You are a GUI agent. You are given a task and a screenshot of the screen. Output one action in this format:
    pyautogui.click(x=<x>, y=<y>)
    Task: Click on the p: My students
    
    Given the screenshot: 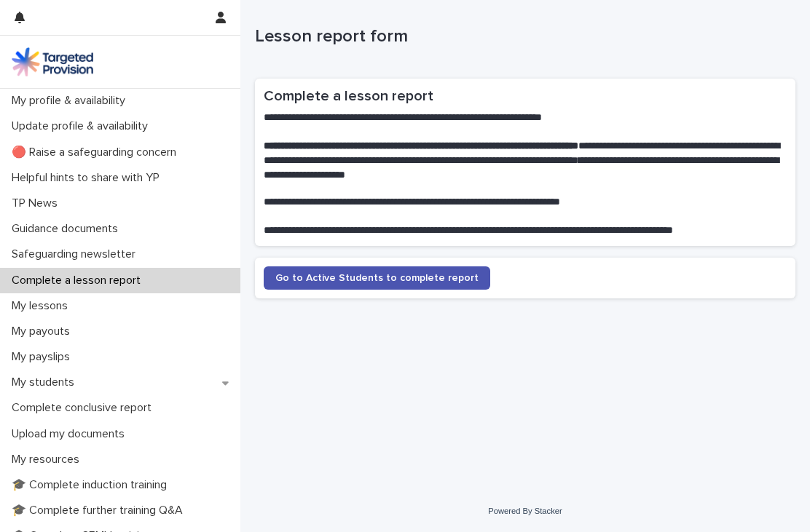 What is the action you would take?
    pyautogui.click(x=46, y=382)
    